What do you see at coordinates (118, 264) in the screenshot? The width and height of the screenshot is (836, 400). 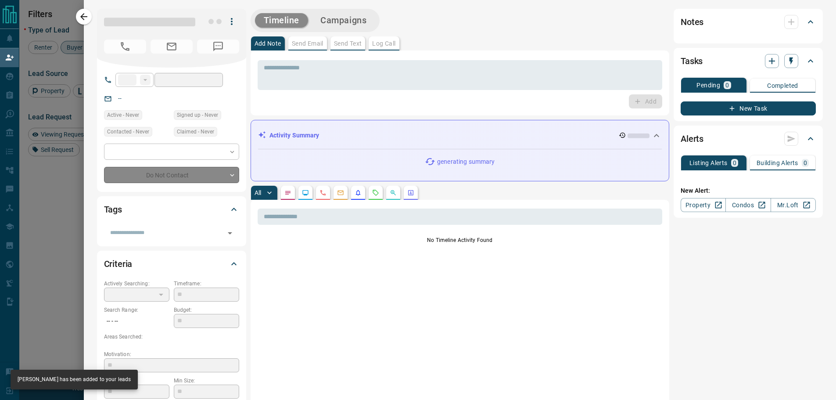 I see `h2: Criteria` at bounding box center [118, 264].